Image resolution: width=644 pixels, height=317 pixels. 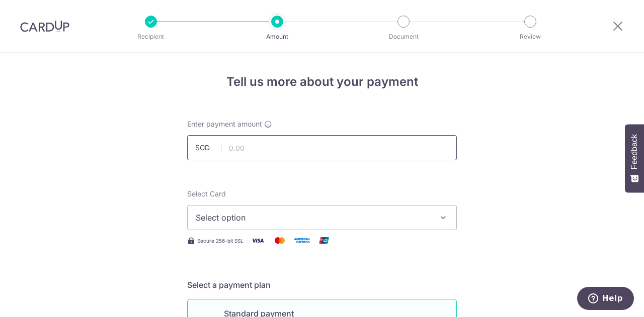 What do you see at coordinates (278, 37) in the screenshot?
I see `p: Amount` at bounding box center [278, 37].